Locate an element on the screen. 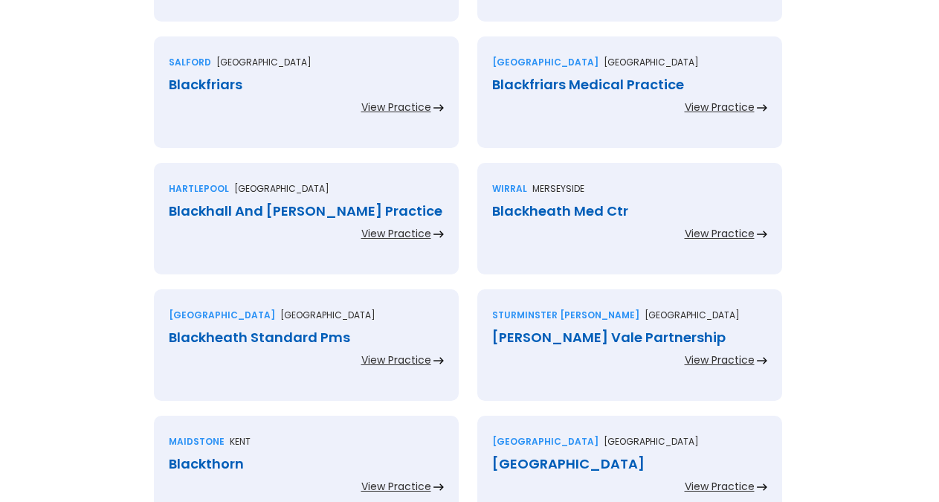 This screenshot has height=502, width=939. p: Kent is located at coordinates (240, 442).